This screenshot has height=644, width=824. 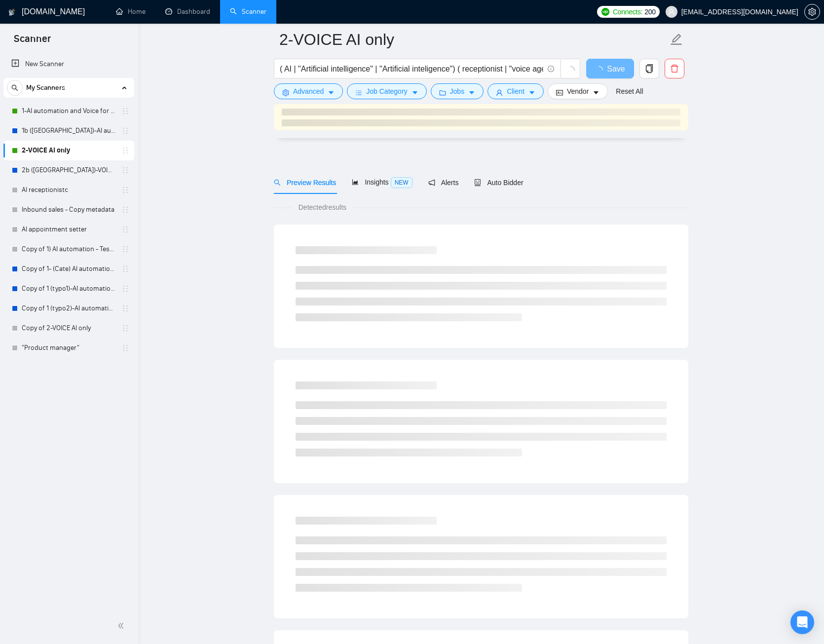 I want to click on a: dashboardDashboard, so click(x=187, y=11).